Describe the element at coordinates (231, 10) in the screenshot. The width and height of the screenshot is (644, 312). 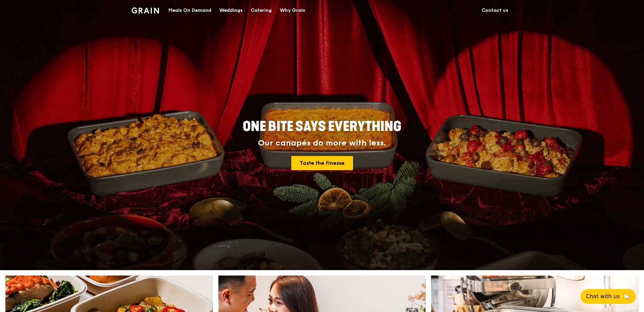
I see `a: Weddings` at that location.